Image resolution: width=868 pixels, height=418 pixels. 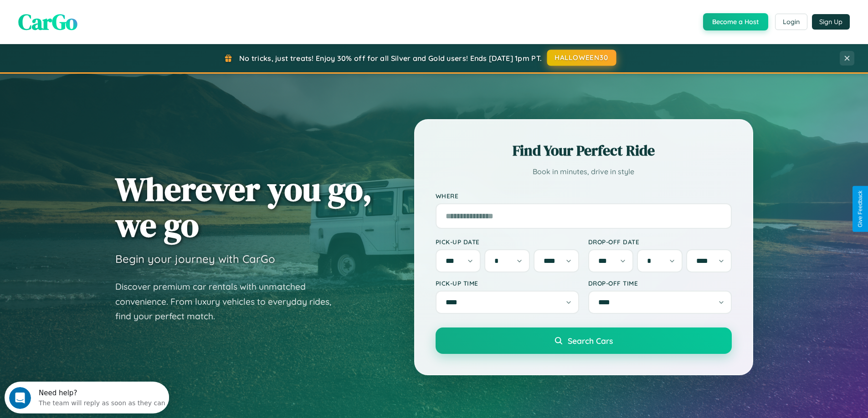 I want to click on label: Pick-up Date, so click(x=507, y=242).